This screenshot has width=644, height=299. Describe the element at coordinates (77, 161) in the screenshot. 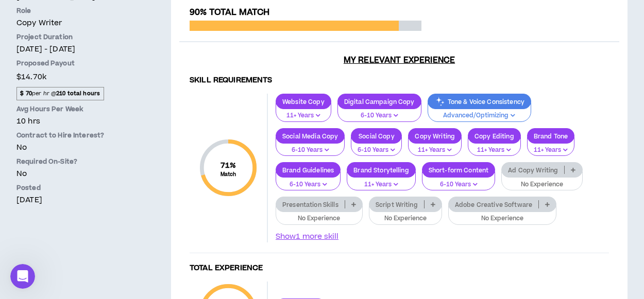

I see `p: Required On-Site?` at that location.